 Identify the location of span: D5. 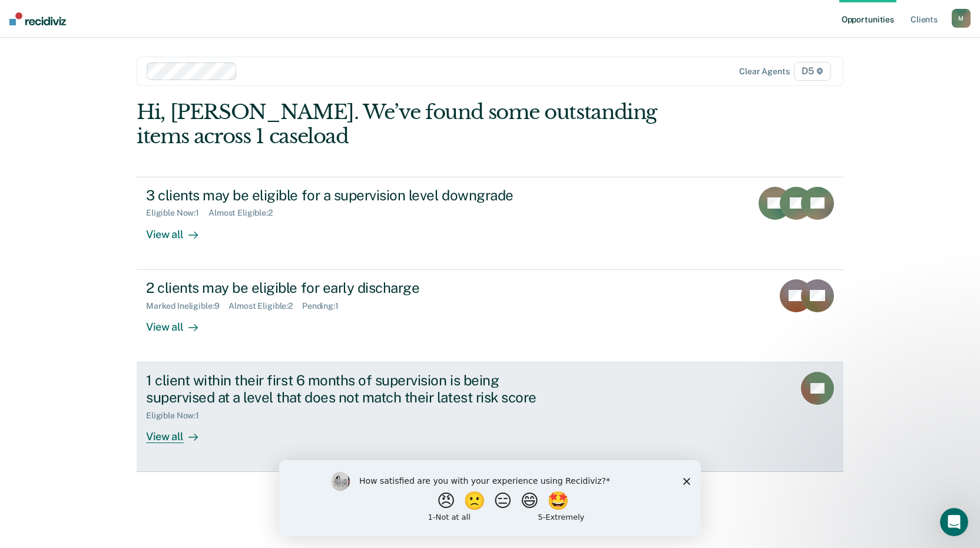
(812, 71).